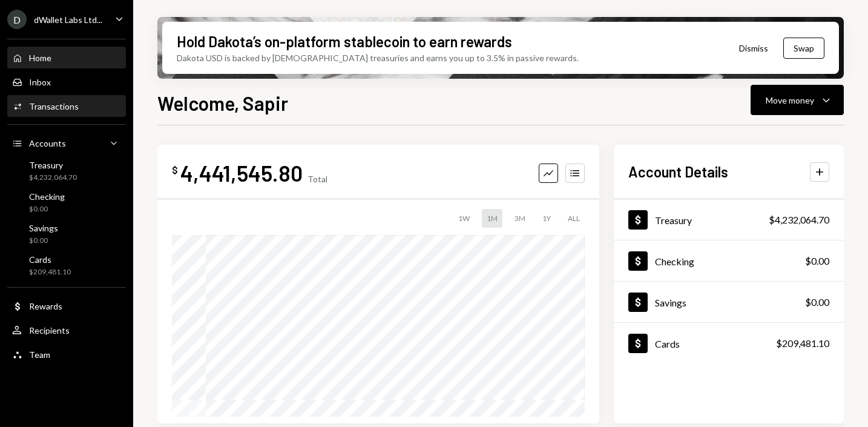 The height and width of the screenshot is (427, 868). What do you see at coordinates (464, 218) in the screenshot?
I see `div: 1W` at bounding box center [464, 218].